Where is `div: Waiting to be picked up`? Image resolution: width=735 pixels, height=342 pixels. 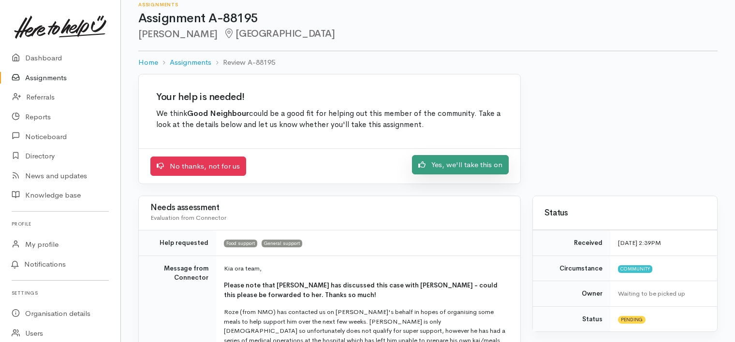
div: Waiting to be picked up is located at coordinates (662, 294).